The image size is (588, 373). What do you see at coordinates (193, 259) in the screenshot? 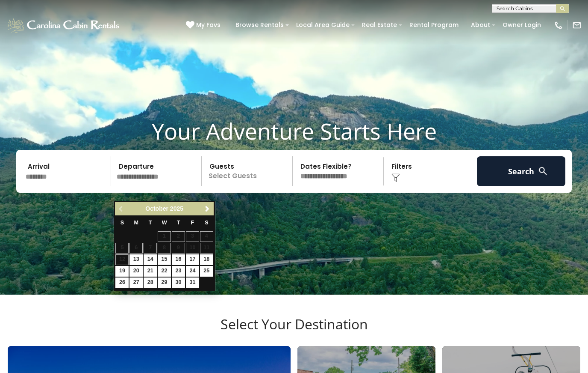
I see `a: 17` at bounding box center [193, 259].